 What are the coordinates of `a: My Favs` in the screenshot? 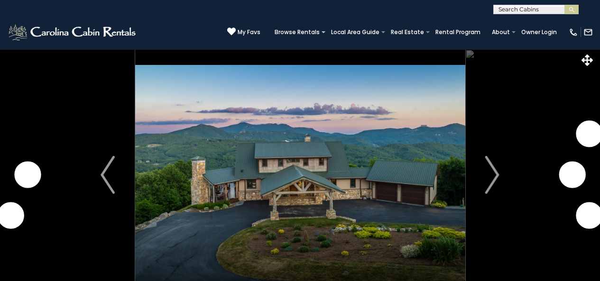 It's located at (244, 32).